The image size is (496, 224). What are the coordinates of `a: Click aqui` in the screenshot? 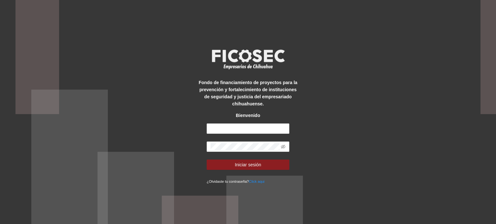 It's located at (257, 182).